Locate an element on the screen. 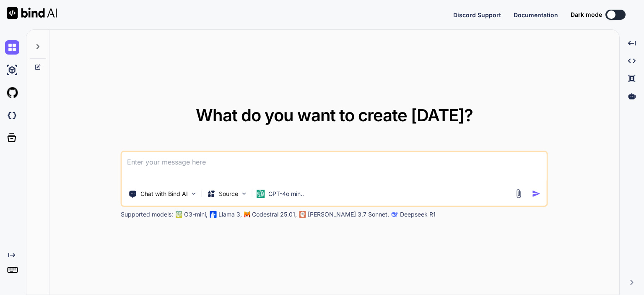 The image size is (644, 295). p: Codestral 25.01, is located at coordinates (274, 214).